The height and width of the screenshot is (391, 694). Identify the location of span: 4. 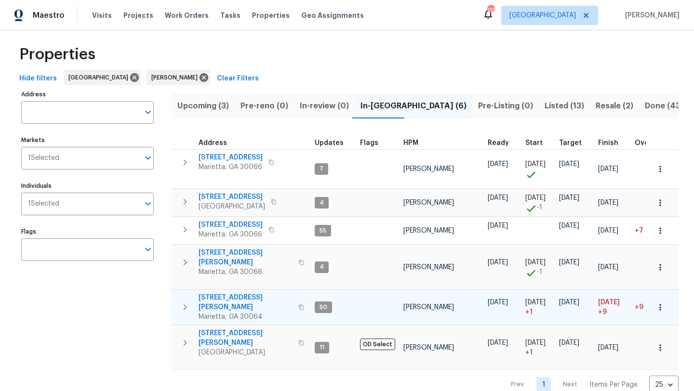
(322, 203).